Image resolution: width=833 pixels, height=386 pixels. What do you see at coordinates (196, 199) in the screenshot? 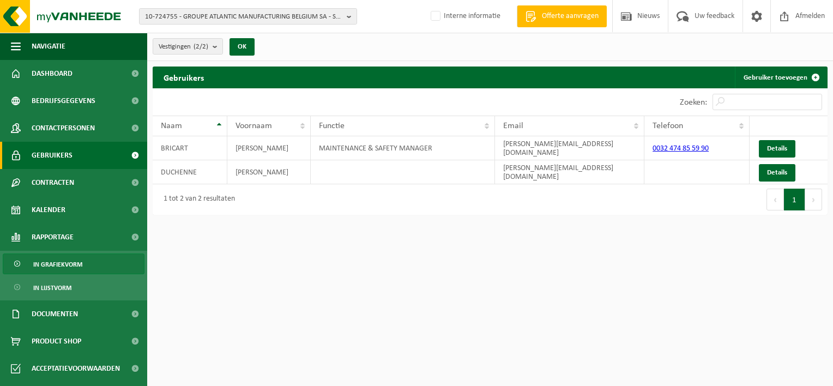
I see `div: 1 tot 2 van 2 resultaten` at bounding box center [196, 199].